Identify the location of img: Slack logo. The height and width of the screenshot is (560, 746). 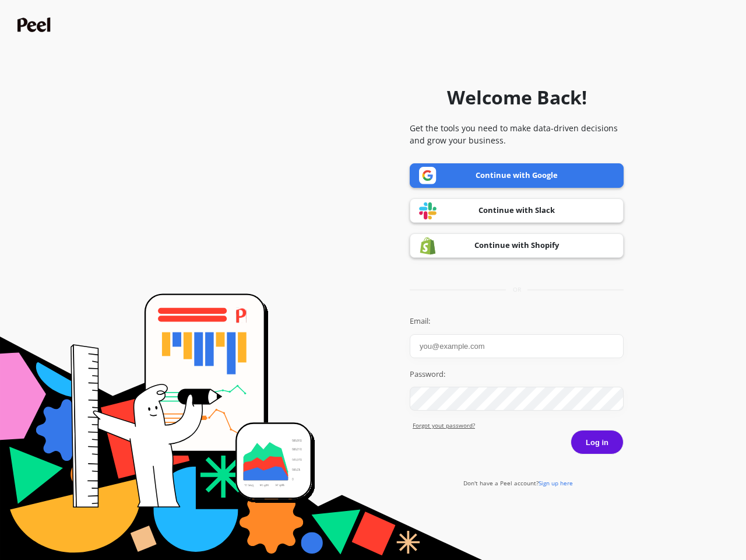
(428, 211).